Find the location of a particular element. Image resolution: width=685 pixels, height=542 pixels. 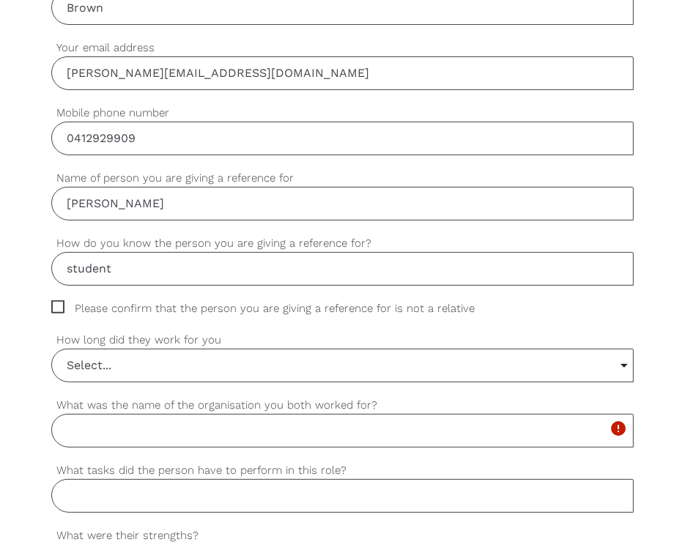

span: Please confirm that the person you are giving a reference for is not a relative is located at coordinates (277, 308).